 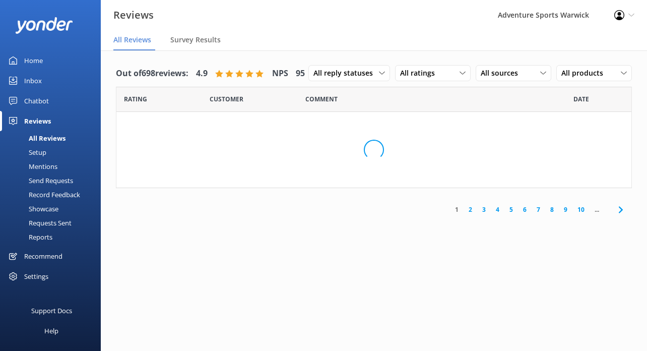 What do you see at coordinates (346, 73) in the screenshot?
I see `span: All reply statuses` at bounding box center [346, 73].